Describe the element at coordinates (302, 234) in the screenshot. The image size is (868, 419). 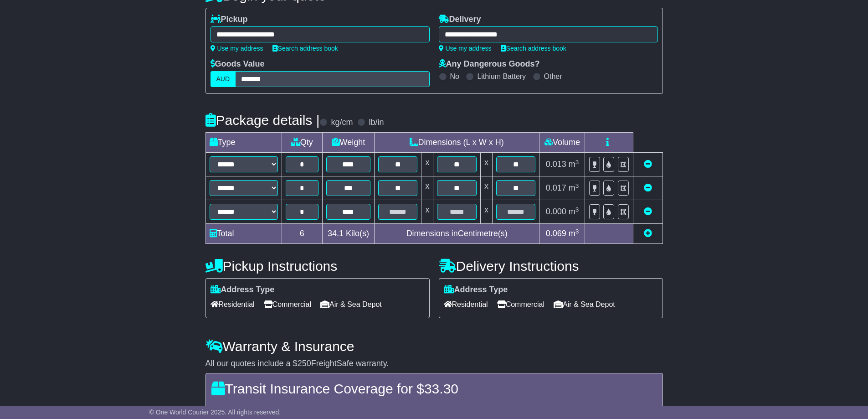
I see `td: 6` at that location.